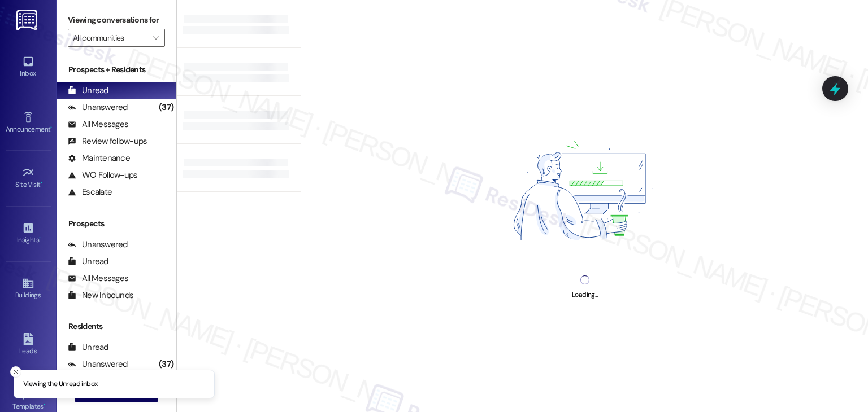 The image size is (868, 412). Describe the element at coordinates (28, 20) in the screenshot. I see `img: ResiDesk Logo` at that location.